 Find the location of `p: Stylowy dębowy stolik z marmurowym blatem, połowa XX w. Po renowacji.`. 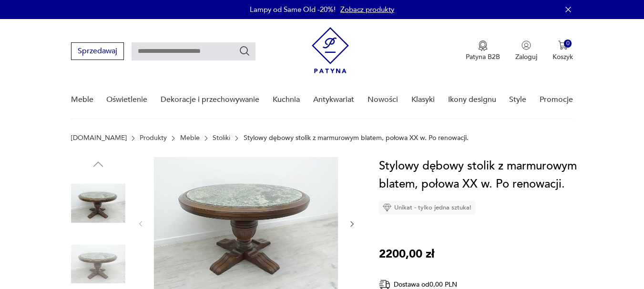

p: Stylowy dębowy stolik z marmurowym blatem, połowa XX w. Po renowacji. is located at coordinates (356, 138).